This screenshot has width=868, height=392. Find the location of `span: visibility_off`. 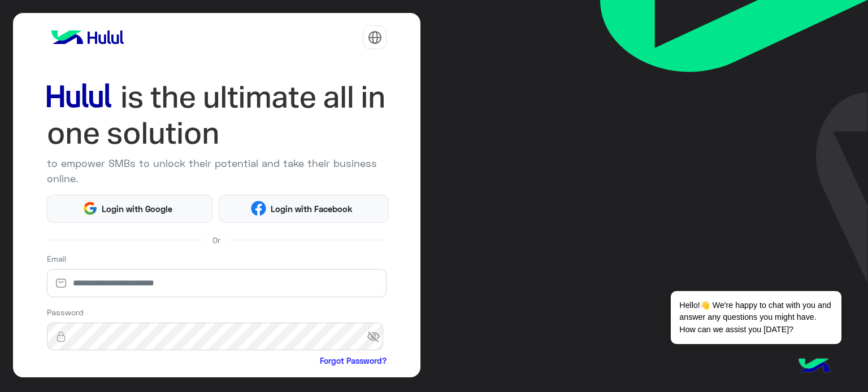

span: visibility_off is located at coordinates (377, 337).